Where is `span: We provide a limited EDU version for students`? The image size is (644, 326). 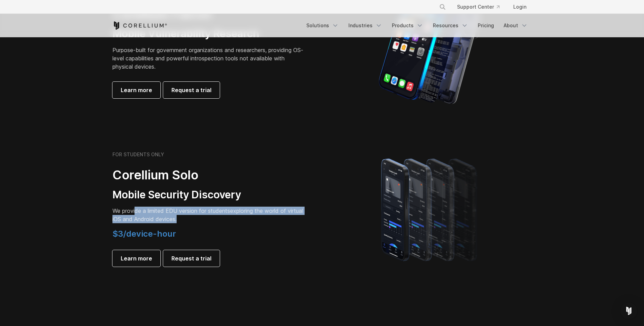
span: We provide a limited EDU version for students is located at coordinates (171, 211).